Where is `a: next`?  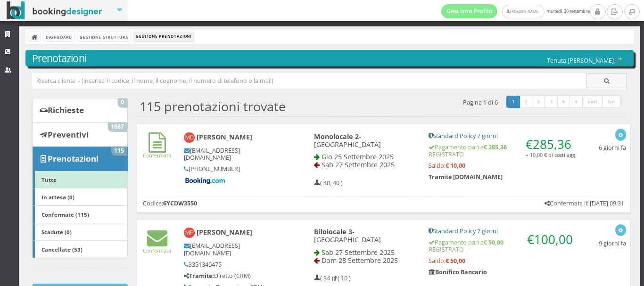
a: next is located at coordinates (593, 102).